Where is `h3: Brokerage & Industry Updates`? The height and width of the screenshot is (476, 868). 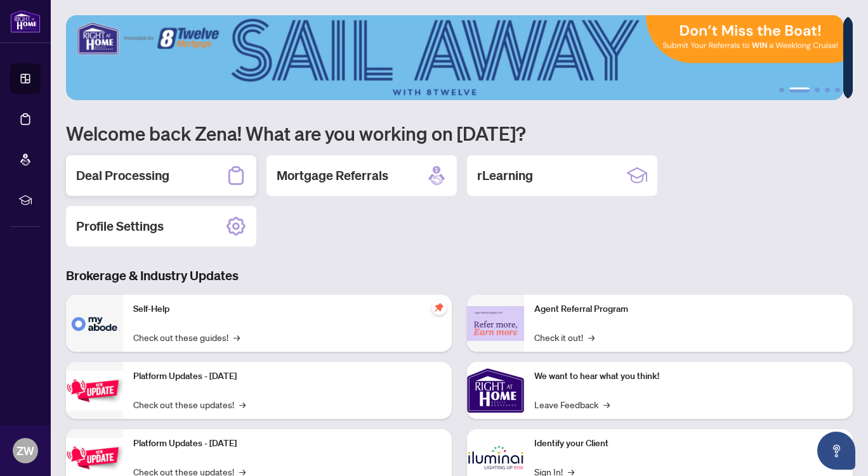 h3: Brokerage & Industry Updates is located at coordinates (460, 276).